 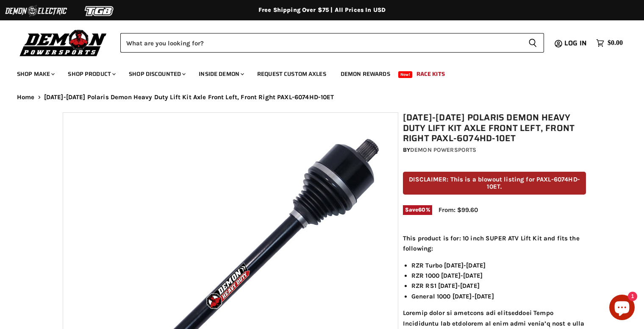 I want to click on img: Demon Electric Logo 2, so click(x=36, y=11).